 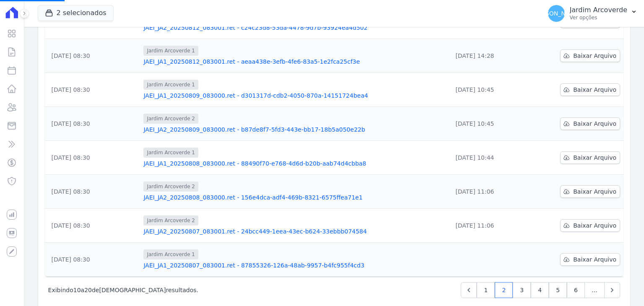 What do you see at coordinates (469, 290) in the screenshot?
I see `a: Previous` at bounding box center [469, 290].